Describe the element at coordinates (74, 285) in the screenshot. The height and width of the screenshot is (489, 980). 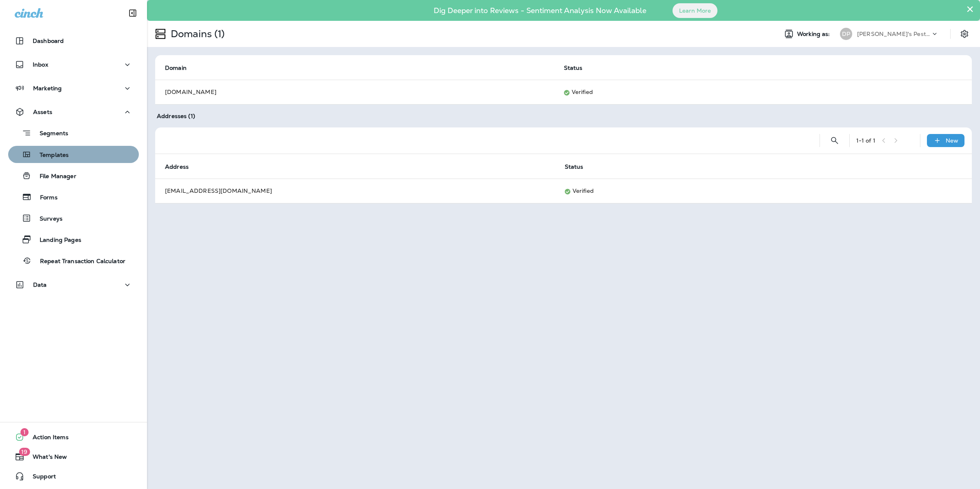
I see `button: Data` at that location.